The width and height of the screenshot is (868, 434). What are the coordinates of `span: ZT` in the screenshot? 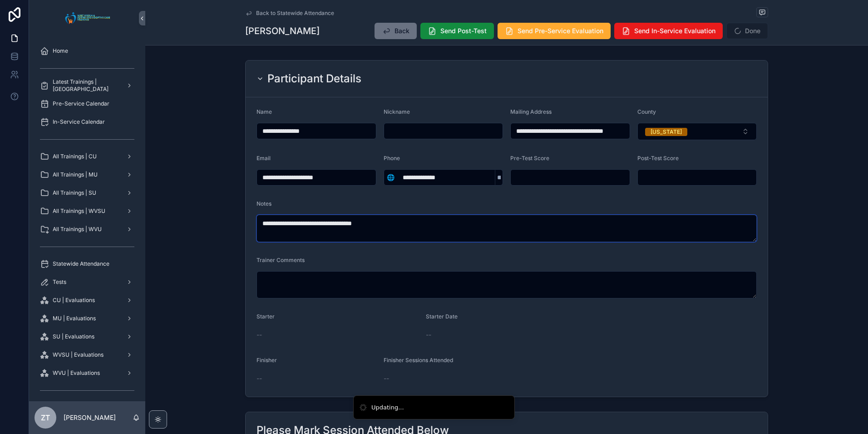 It's located at (45, 417).